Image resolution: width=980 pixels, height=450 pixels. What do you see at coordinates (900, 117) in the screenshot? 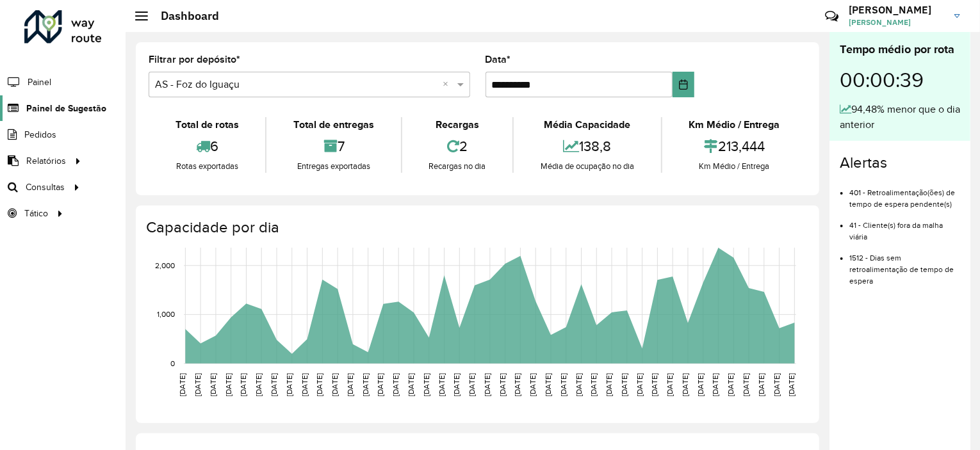
I see `div: 94,48% menor que o dia anterior` at bounding box center [900, 117].